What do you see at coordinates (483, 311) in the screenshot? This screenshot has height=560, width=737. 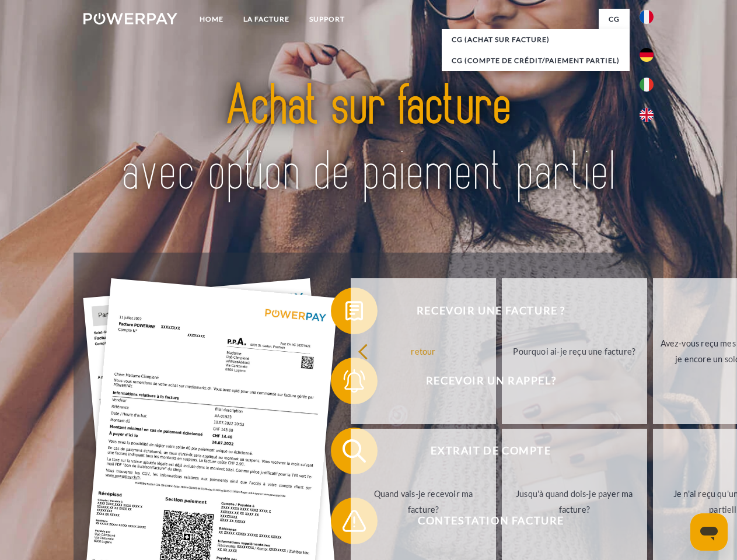 I see `a: Recevoir une facture ?` at bounding box center [483, 311].